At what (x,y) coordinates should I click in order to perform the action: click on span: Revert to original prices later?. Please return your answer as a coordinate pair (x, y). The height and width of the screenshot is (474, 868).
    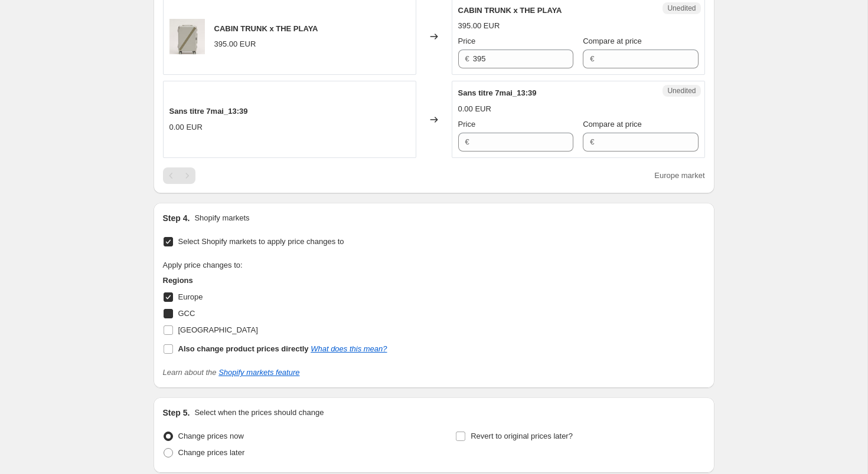
    Looking at the image, I should click on (521, 435).